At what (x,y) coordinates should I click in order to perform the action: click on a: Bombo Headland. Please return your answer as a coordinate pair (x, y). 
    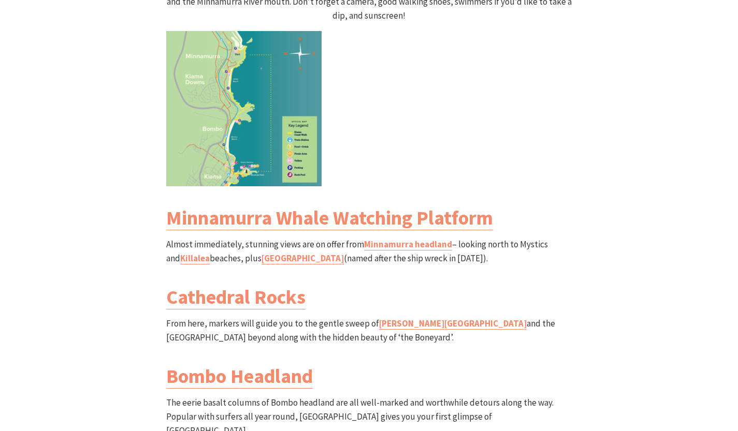
    Looking at the image, I should click on (239, 376).